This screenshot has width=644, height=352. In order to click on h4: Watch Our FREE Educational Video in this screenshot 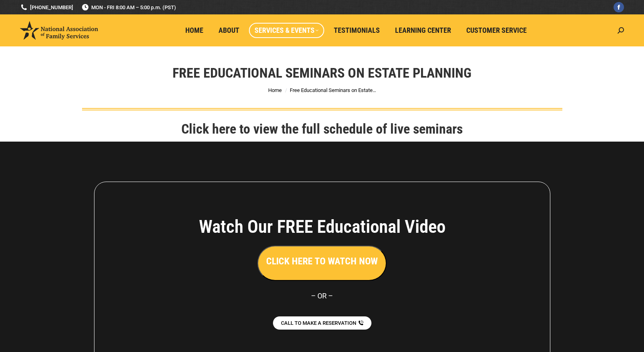, I will do `click(322, 227)`.